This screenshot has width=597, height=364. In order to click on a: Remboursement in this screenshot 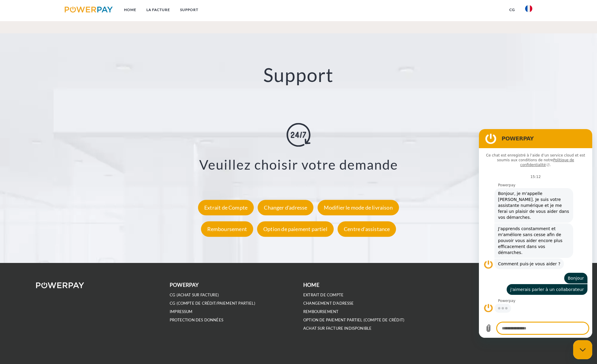, I will do `click(227, 229)`.